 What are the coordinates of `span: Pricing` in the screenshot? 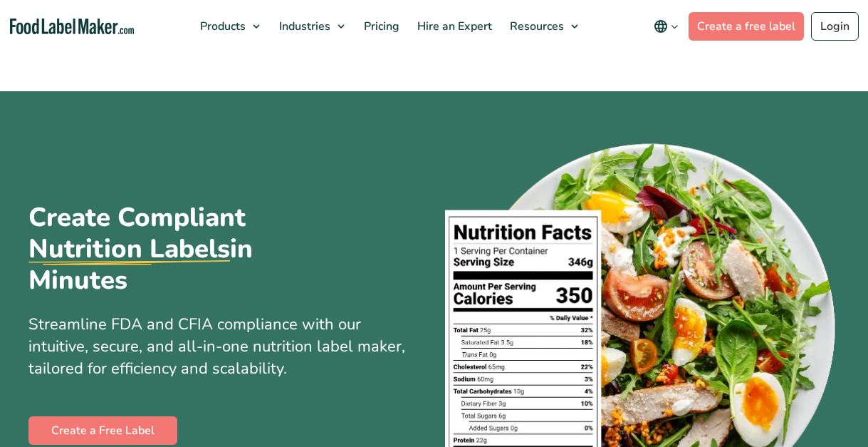 It's located at (380, 26).